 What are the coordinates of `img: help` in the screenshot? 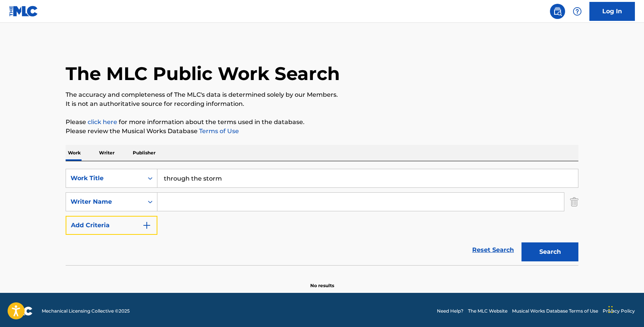 It's located at (577, 11).